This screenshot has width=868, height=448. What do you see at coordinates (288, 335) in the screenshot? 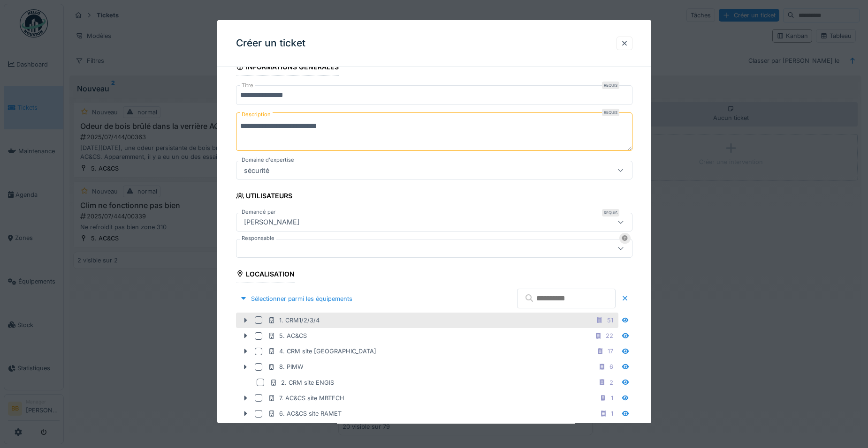
I see `div: 5. AC&CS` at bounding box center [288, 335].